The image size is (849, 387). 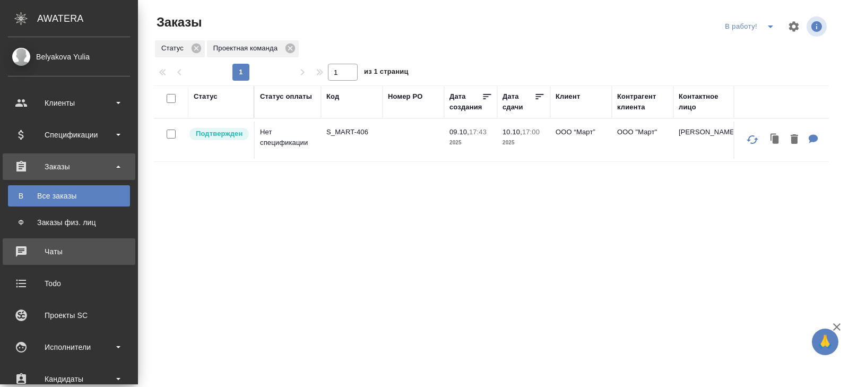 I want to click on div: Заказы, so click(x=69, y=167).